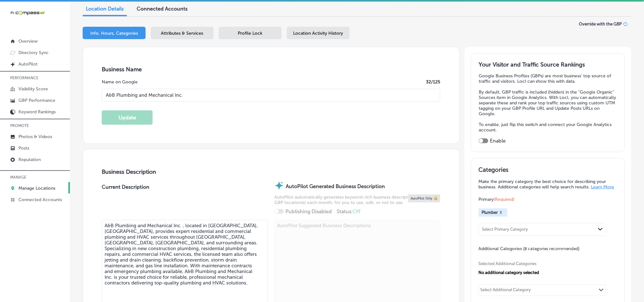 This screenshot has height=302, width=644. I want to click on span: Location Activity History, so click(318, 33).